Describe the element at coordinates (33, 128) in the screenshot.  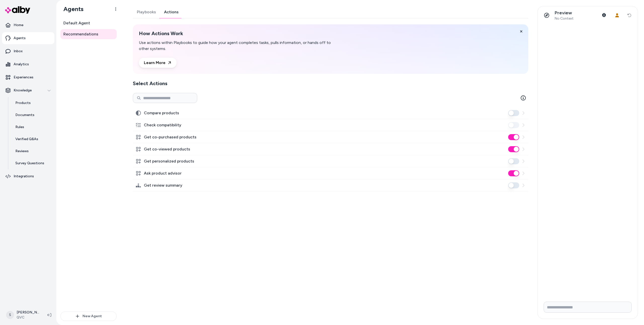
I see `a: Rules` at that location.